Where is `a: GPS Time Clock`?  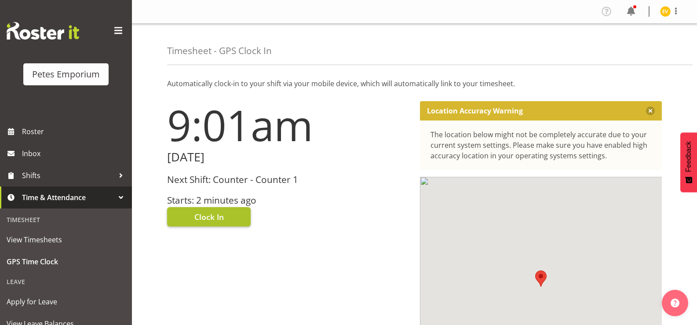
a: GPS Time Clock is located at coordinates (66, 262).